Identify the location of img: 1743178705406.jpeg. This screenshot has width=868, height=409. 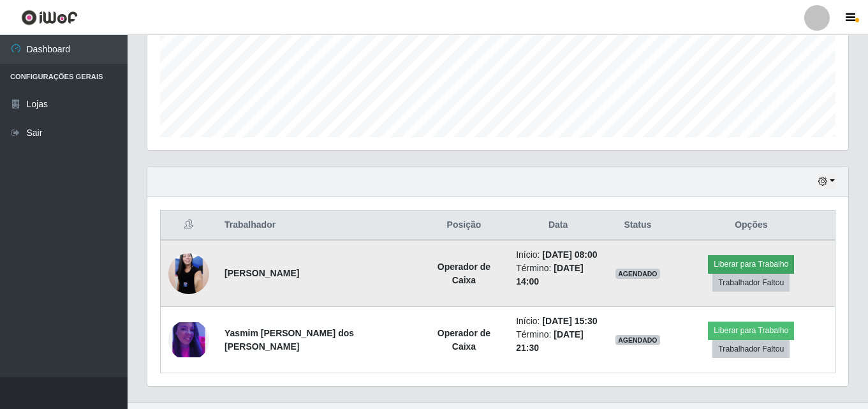
(189, 273).